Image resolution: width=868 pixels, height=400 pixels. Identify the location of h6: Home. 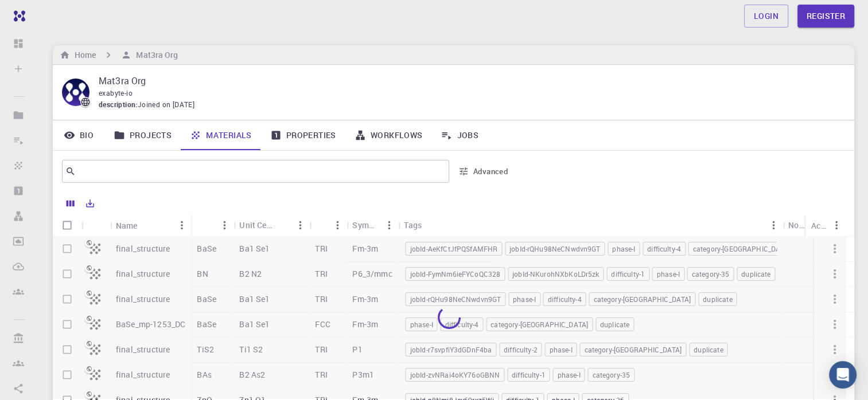
(83, 55).